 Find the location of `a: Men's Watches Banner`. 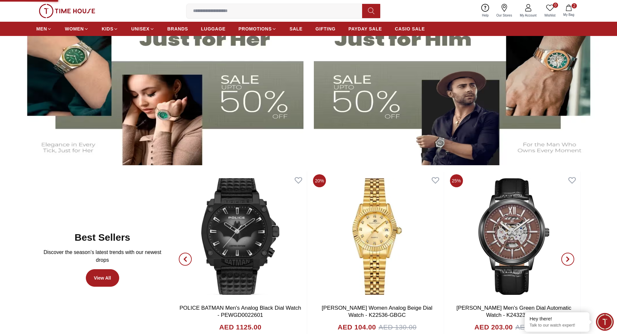

a: Men's Watches Banner is located at coordinates (458, 85).